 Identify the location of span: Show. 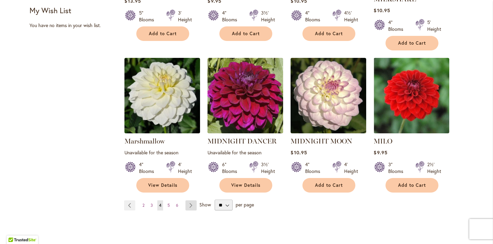
(205, 205).